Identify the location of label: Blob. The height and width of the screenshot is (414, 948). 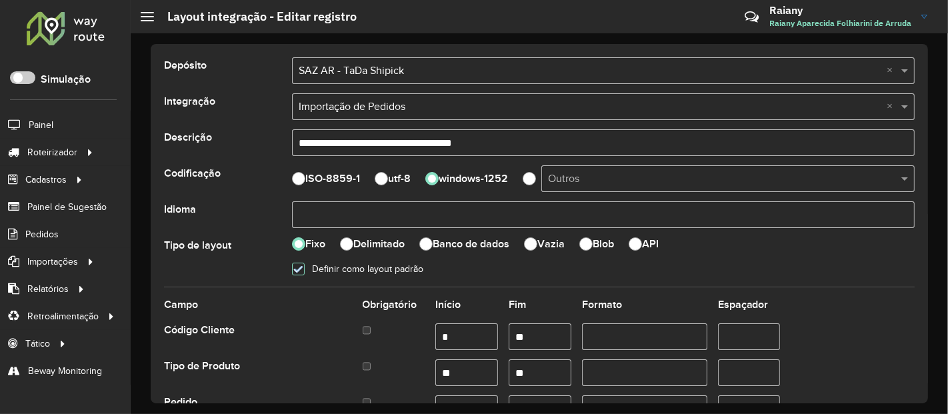
(603, 244).